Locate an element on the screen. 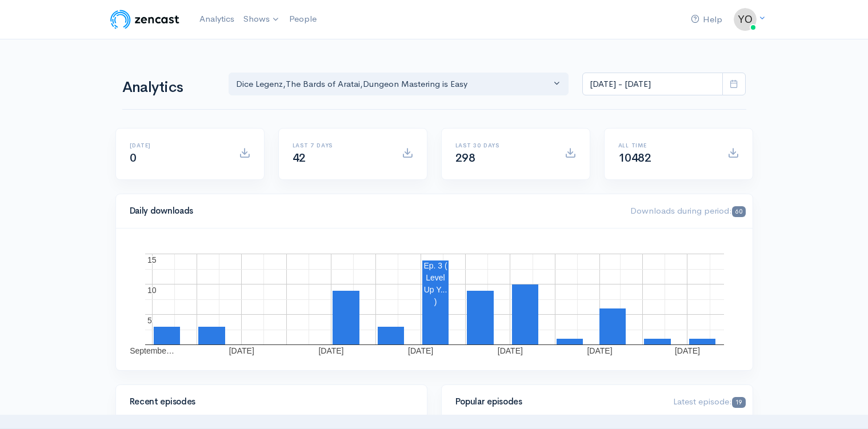 The image size is (868, 429). span: 10482 is located at coordinates (635, 158).